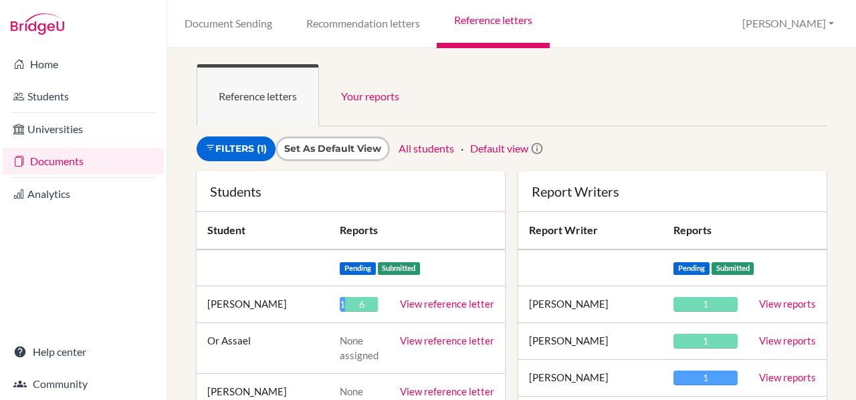 Image resolution: width=856 pixels, height=400 pixels. What do you see at coordinates (361, 304) in the screenshot?
I see `div: 6` at bounding box center [361, 304].